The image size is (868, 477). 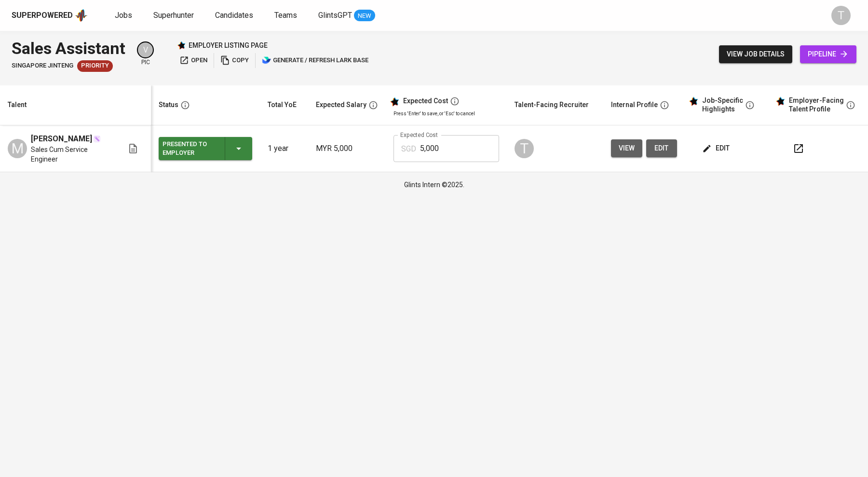 What do you see at coordinates (125, 15) in the screenshot?
I see `a: Jobs` at bounding box center [125, 15].